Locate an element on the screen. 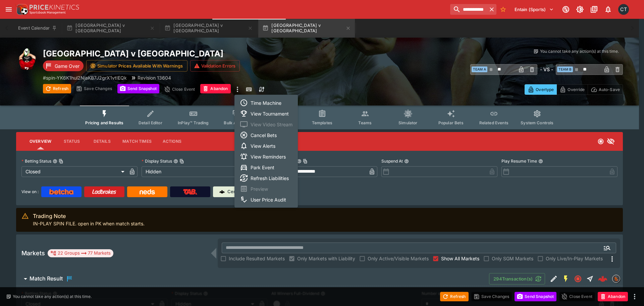  li: View Tournament is located at coordinates (266, 114).